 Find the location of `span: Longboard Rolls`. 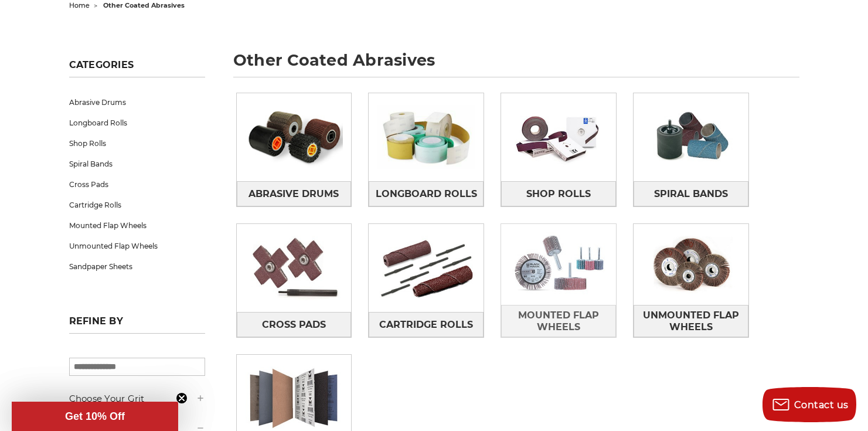

span: Longboard Rolls is located at coordinates (426, 194).